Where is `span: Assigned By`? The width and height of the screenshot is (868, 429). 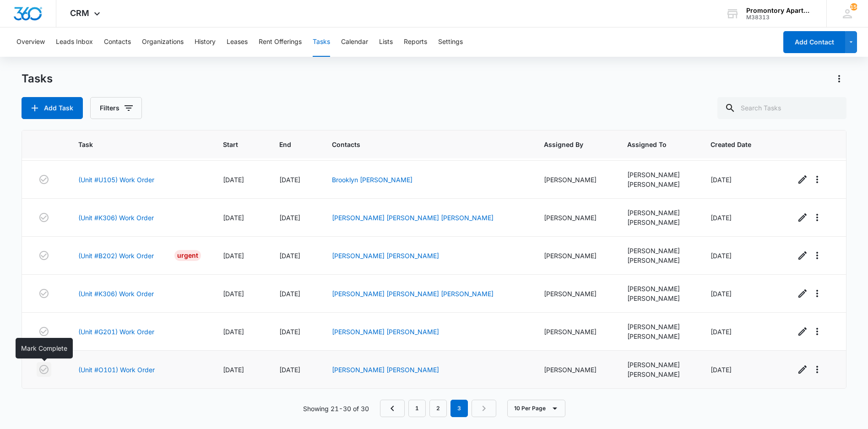
span: Assigned By is located at coordinates (568, 144).